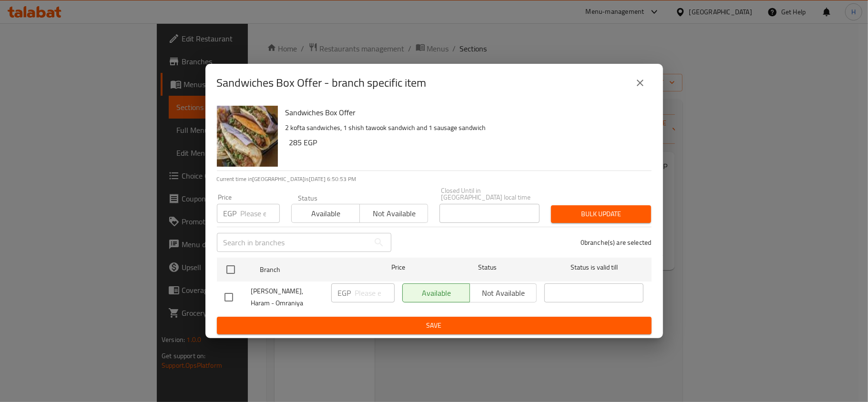 This screenshot has width=868, height=402. What do you see at coordinates (326, 213) in the screenshot?
I see `span: Available` at bounding box center [326, 213].